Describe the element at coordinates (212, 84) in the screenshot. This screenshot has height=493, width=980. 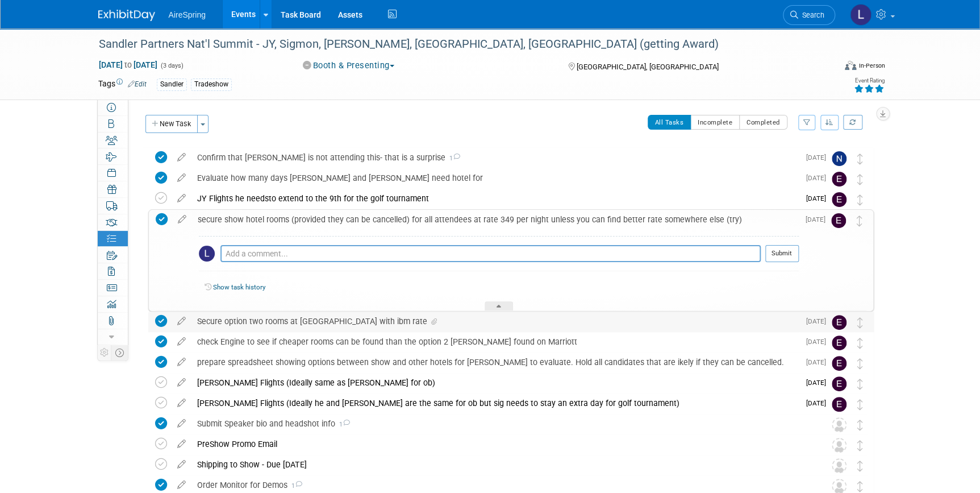
I see `div: Tradeshow` at that location.